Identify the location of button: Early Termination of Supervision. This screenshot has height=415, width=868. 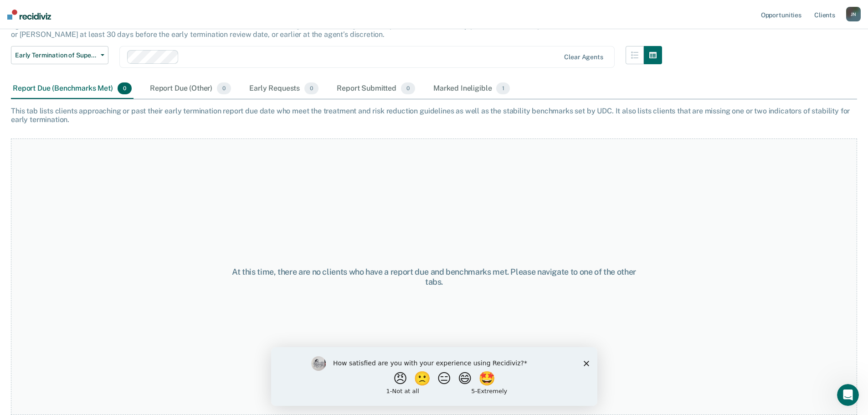
(59, 55).